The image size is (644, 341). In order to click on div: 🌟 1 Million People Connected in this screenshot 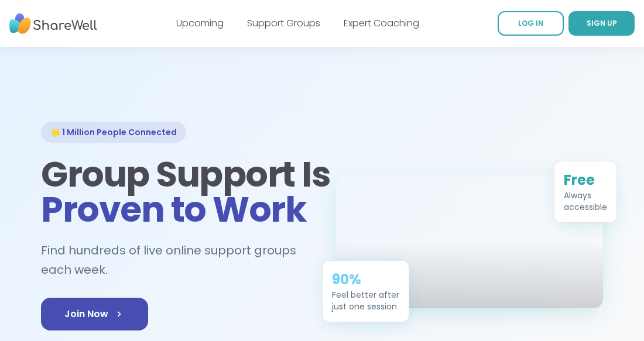, I will do `click(113, 132)`.